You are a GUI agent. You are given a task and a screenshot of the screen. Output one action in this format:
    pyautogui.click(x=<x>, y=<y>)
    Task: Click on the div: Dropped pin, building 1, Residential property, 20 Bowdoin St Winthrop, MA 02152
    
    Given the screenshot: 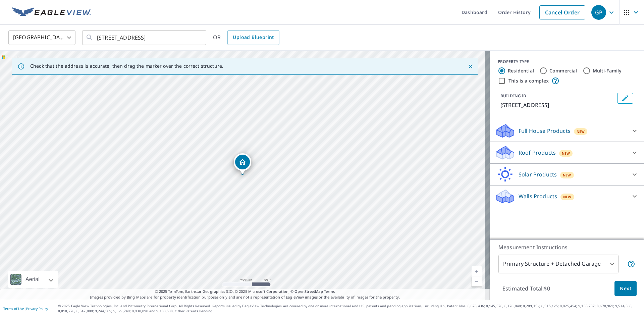 What is the action you would take?
    pyautogui.click(x=242, y=164)
    